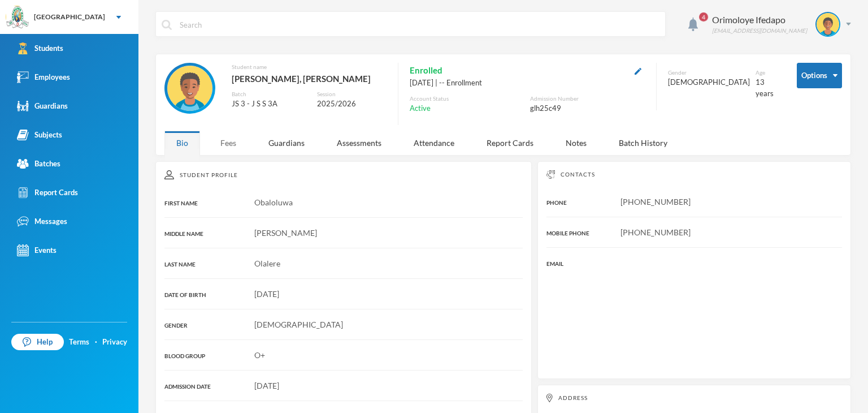  I want to click on img: logo, so click(17, 17).